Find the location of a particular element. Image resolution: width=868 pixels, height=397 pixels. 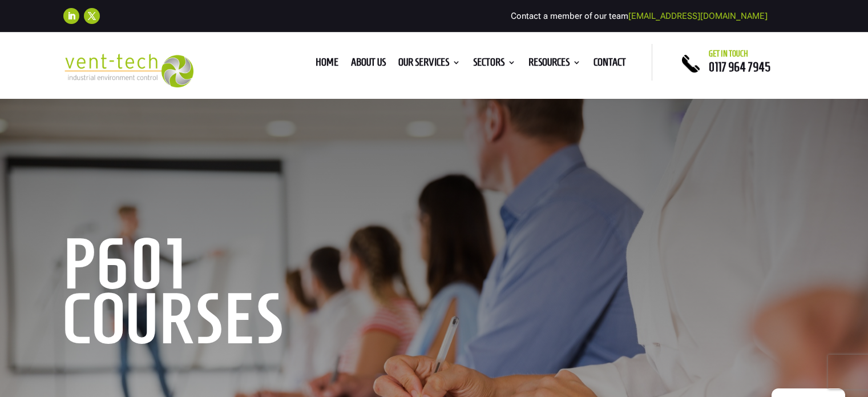

a: About us is located at coordinates (368, 65).